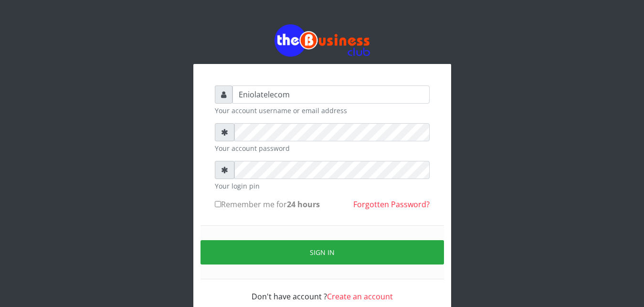 The image size is (644, 307). What do you see at coordinates (392, 204) in the screenshot?
I see `a: Forgotten Password?` at bounding box center [392, 204].